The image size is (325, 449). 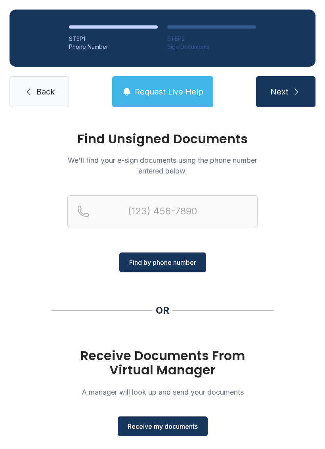 I want to click on span: Request Live Help, so click(x=169, y=92).